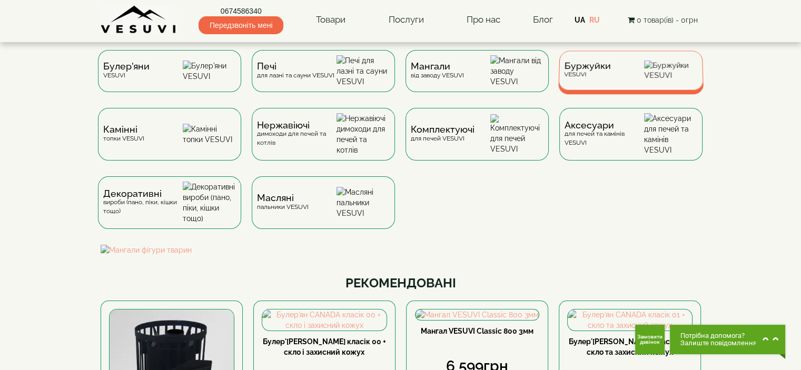 This screenshot has width=801, height=370. Describe the element at coordinates (477, 79) in the screenshot. I see `a: Мангаливід заводу VESUVI Мангали від заводу VESUVI` at that location.